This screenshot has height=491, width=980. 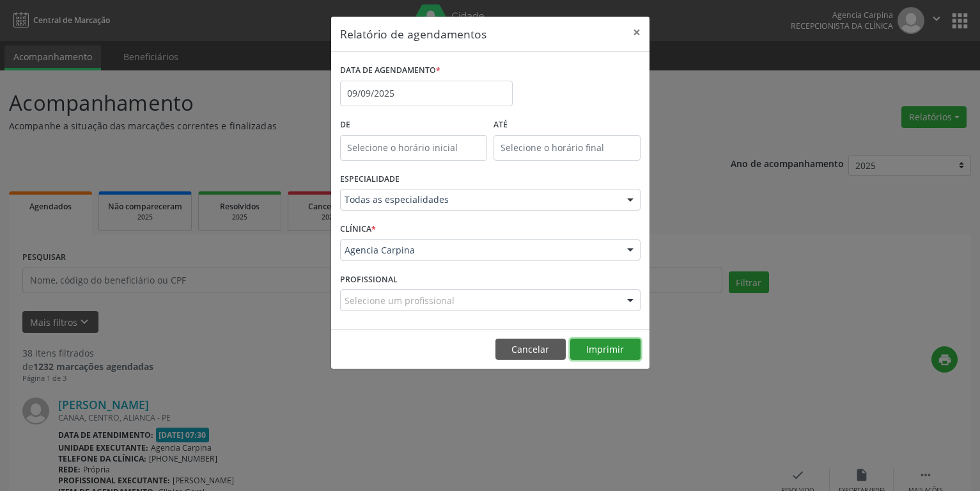 I want to click on label: De, so click(x=414, y=125).